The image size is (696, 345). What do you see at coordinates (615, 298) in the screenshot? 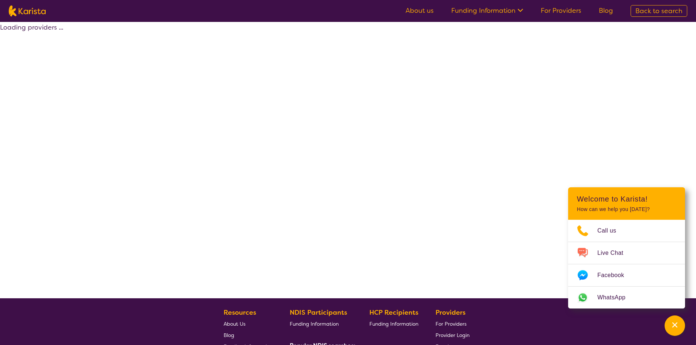
I see `span: WhatsApp` at bounding box center [615, 298].